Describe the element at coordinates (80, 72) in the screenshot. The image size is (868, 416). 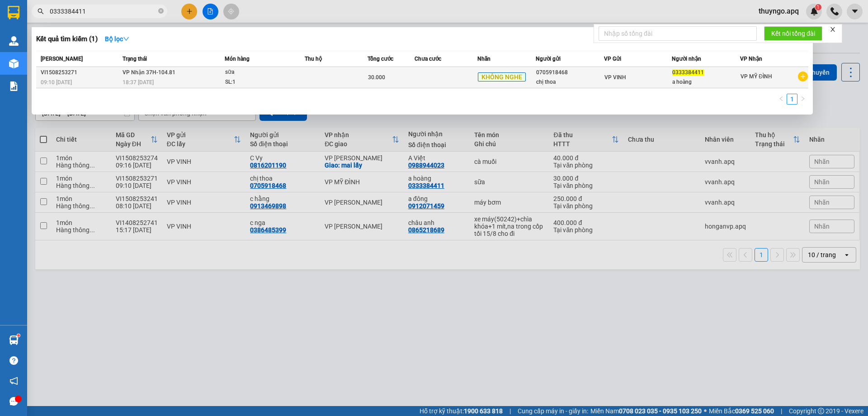
I see `div: VI1508253271` at that location.